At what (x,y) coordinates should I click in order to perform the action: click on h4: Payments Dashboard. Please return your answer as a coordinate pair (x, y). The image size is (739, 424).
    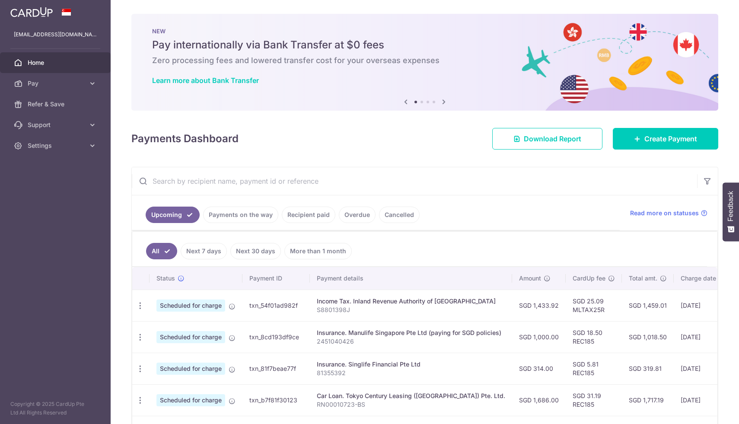
    Looking at the image, I should click on (185, 139).